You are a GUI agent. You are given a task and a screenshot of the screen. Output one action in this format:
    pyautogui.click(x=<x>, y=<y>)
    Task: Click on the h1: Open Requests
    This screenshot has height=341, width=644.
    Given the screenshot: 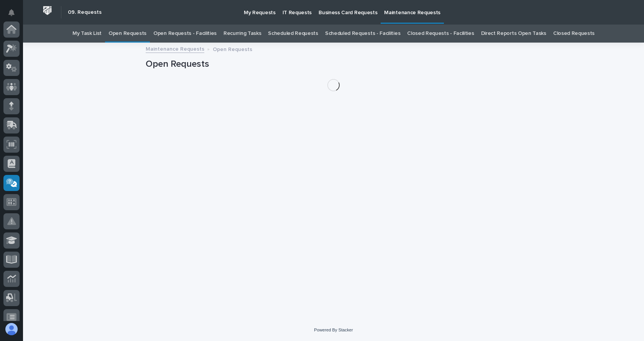 What is the action you would take?
    pyautogui.click(x=334, y=64)
    